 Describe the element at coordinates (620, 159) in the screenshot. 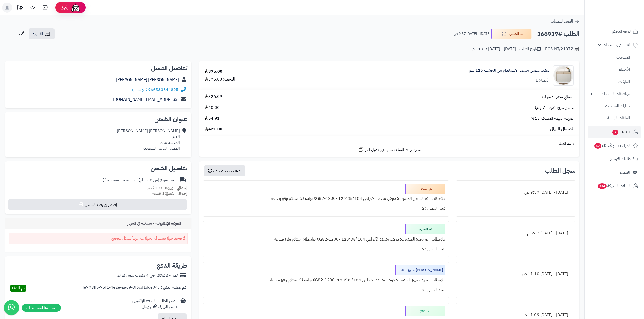

I see `span: طلبات الإرجاع` at that location.